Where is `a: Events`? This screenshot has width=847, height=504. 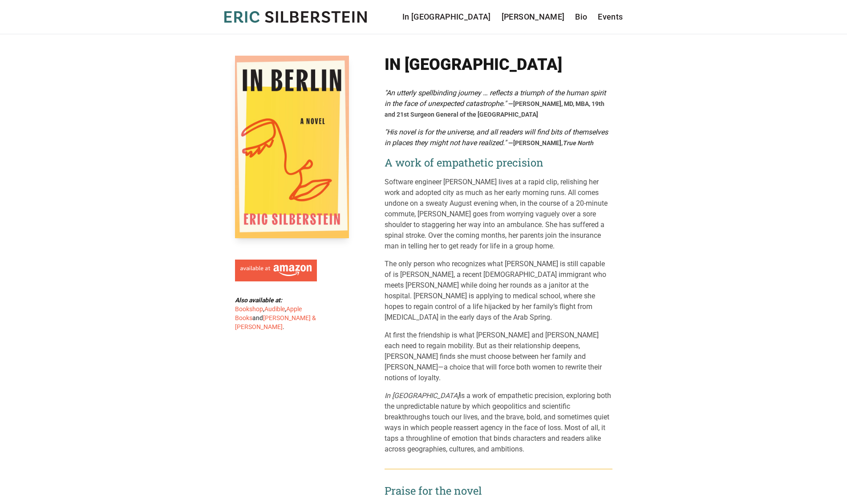
a: Events is located at coordinates (610, 17).